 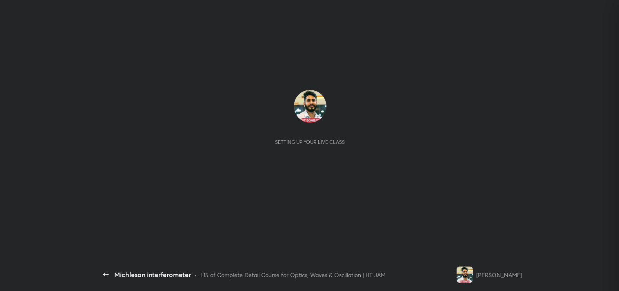 I want to click on div: L15 of Complete Detail Course for Optics, Waves & Oscillation | IIT JAM, so click(x=293, y=274).